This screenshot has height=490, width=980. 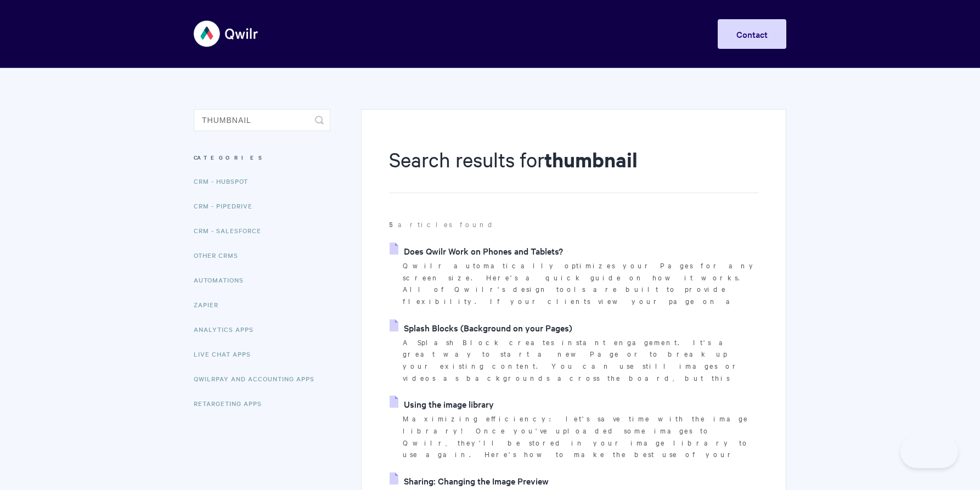 What do you see at coordinates (469, 481) in the screenshot?
I see `a: Sharing: Changing the Image Preview` at bounding box center [469, 481].